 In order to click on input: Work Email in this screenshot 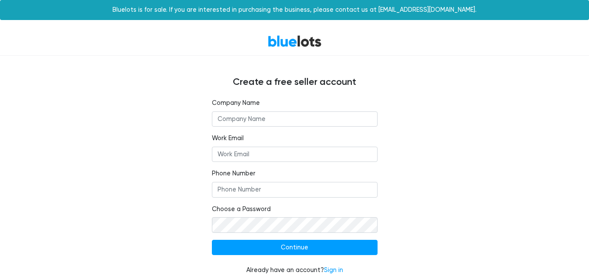, I will do `click(295, 155)`.